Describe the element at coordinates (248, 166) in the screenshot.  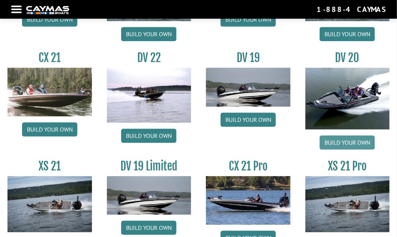
I see `h3: CX 21 Pro` at that location.